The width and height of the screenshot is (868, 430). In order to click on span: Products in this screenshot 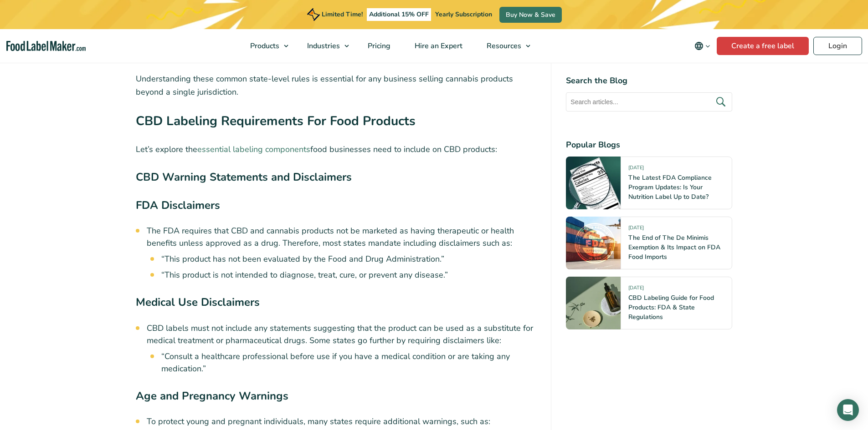, I will do `click(264, 46)`.